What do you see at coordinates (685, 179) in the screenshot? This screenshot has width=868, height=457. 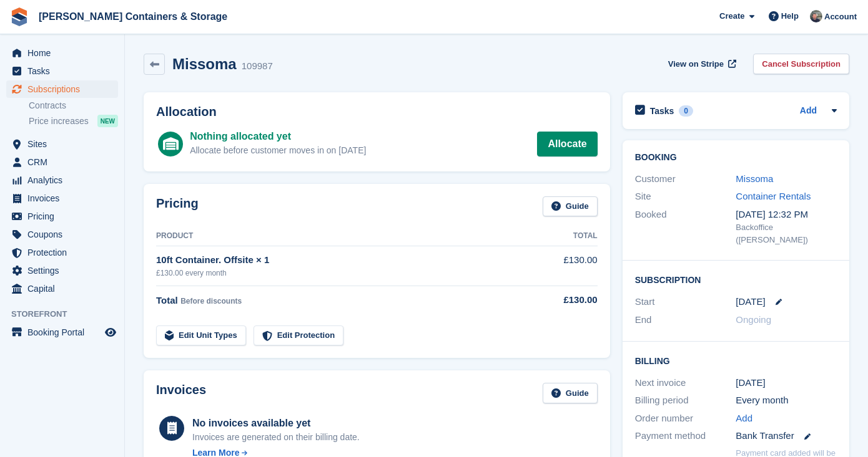 I see `div: Customer` at bounding box center [685, 179].